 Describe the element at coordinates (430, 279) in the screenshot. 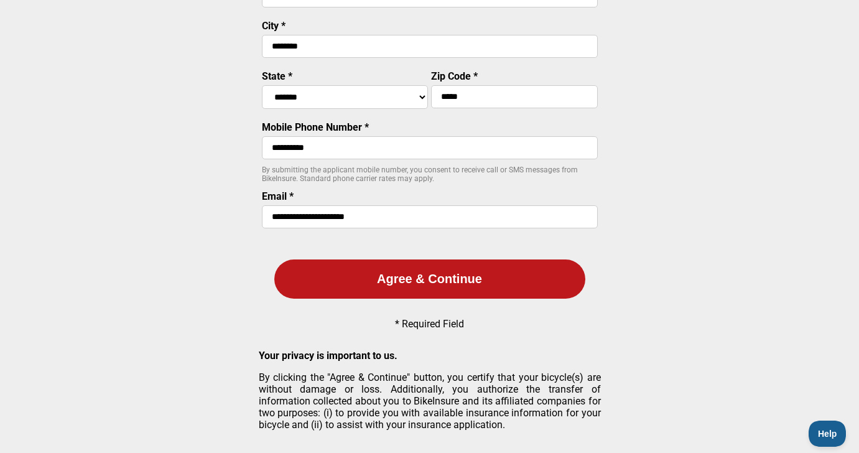

I see `button: Agree & Continue` at that location.